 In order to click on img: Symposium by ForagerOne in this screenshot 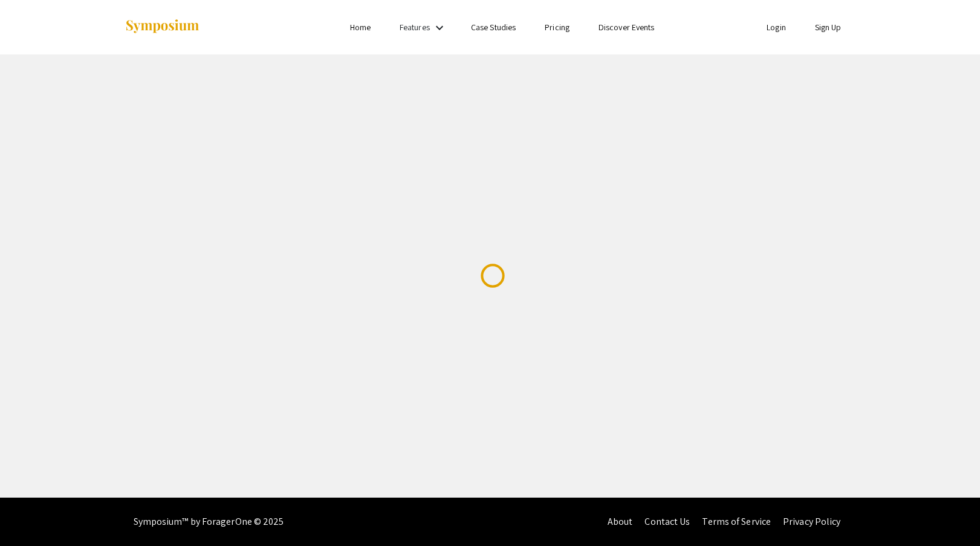, I will do `click(162, 26)`.